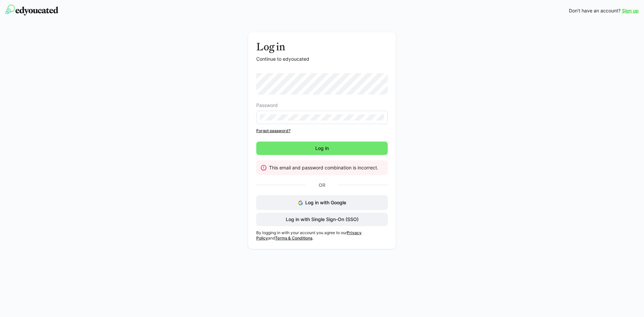 This screenshot has height=317, width=644. I want to click on div: This email and password combination is incorrect., so click(326, 168).